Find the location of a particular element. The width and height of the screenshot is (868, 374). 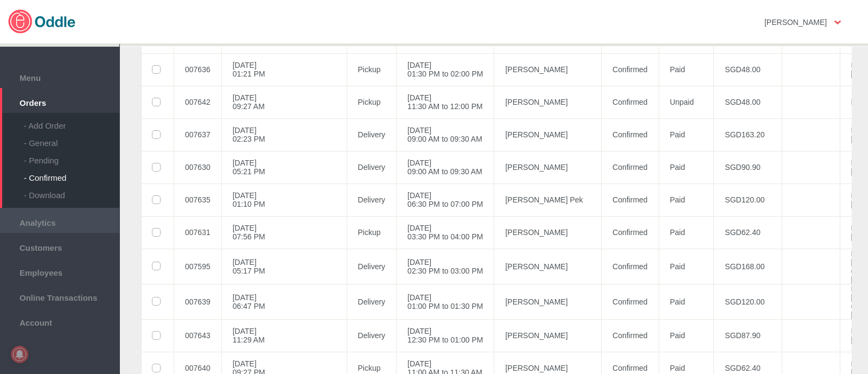

span: Analytics is located at coordinates (60, 222).